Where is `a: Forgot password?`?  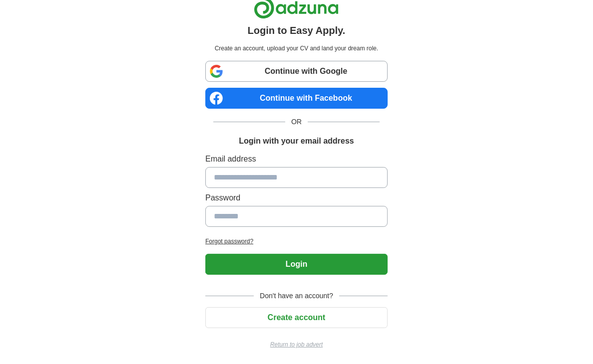 a: Forgot password? is located at coordinates (296, 241).